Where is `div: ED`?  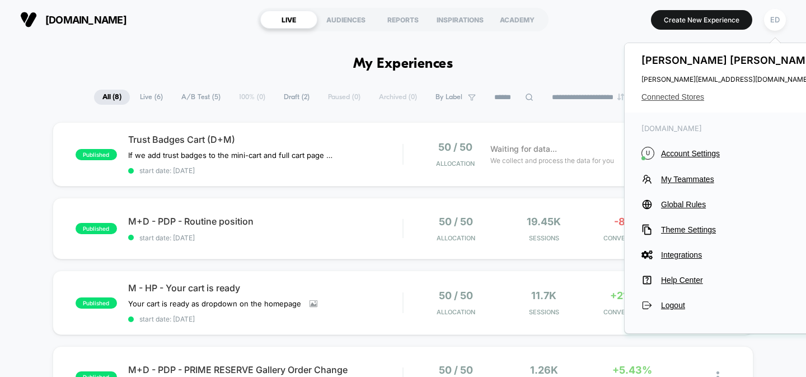 div: ED is located at coordinates (774, 20).